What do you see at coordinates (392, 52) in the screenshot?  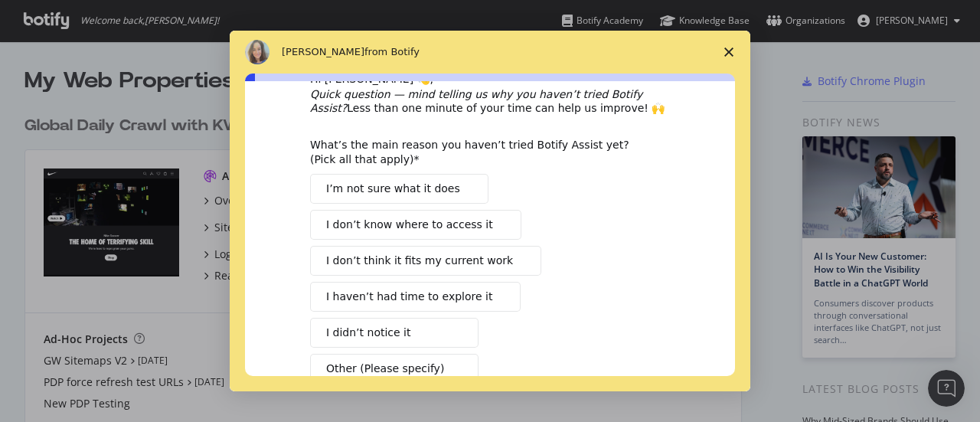 I see `span: from Botify` at bounding box center [392, 52].